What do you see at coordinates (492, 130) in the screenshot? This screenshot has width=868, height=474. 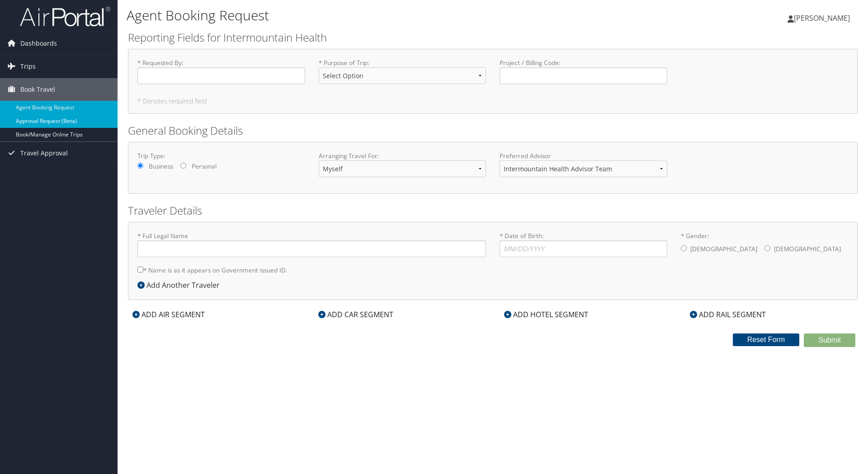 I see `h2: General Booking Details` at bounding box center [492, 130].